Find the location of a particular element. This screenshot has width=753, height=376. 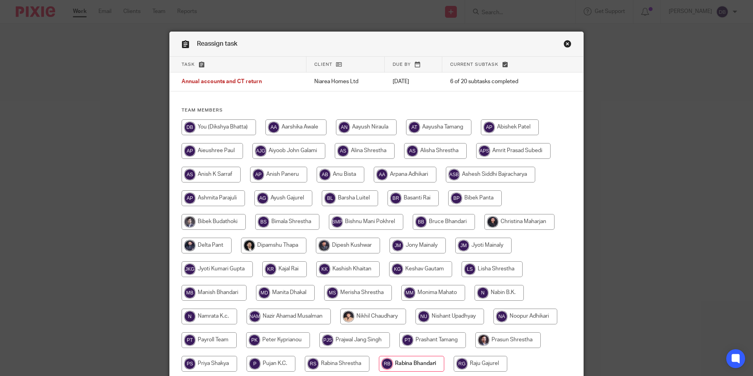

span: Reassign task is located at coordinates (217, 44).